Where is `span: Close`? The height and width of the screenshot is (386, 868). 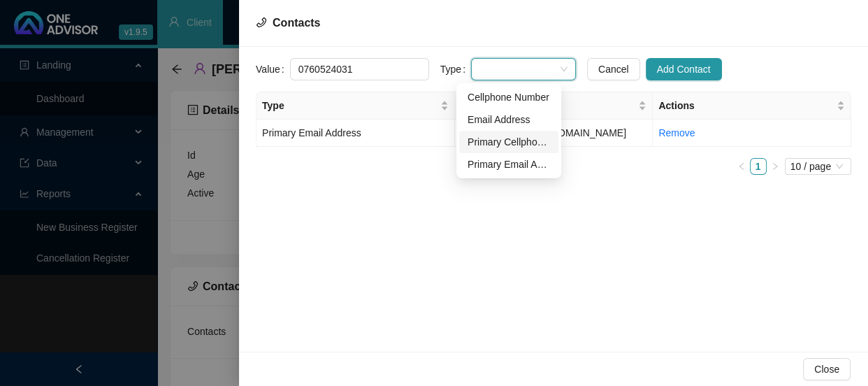 span: Close is located at coordinates (827, 370).